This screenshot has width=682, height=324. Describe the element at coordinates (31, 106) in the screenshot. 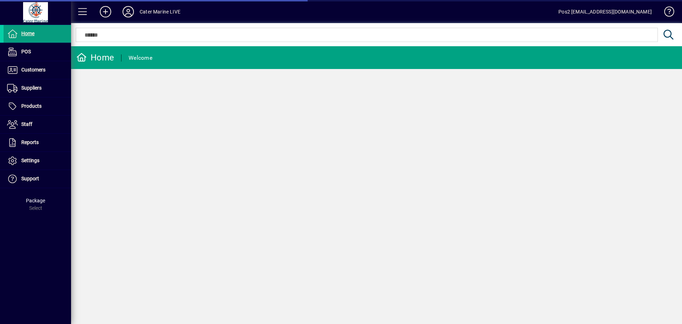

I see `span: Products` at that location.